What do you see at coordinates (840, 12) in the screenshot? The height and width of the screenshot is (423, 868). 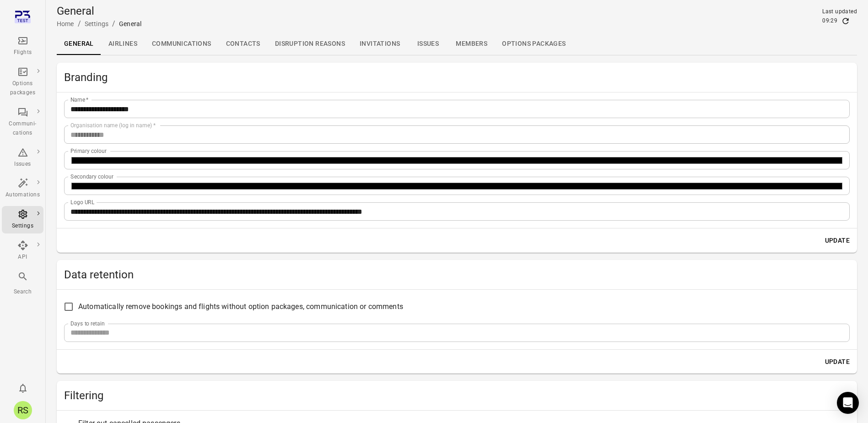 I see `div: Last updated` at bounding box center [840, 12].